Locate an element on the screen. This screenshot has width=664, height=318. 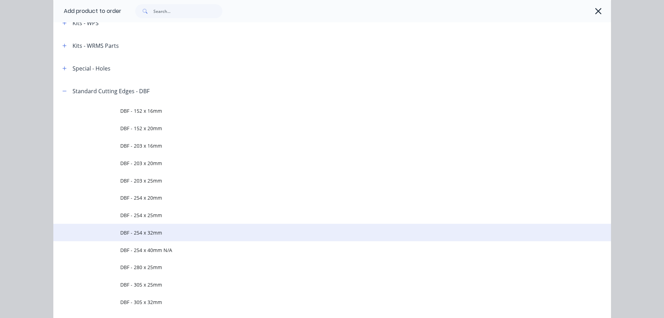
div: Kits - WPS is located at coordinates (85, 23).